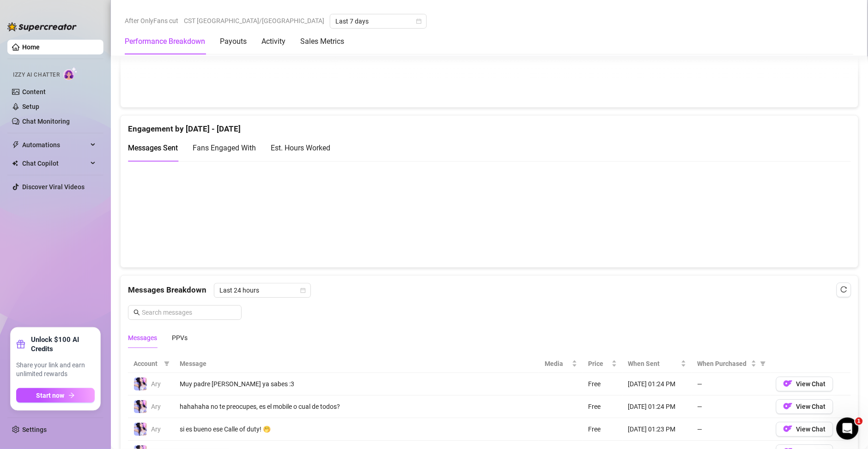  I want to click on a: Discover Viral Videos, so click(53, 187).